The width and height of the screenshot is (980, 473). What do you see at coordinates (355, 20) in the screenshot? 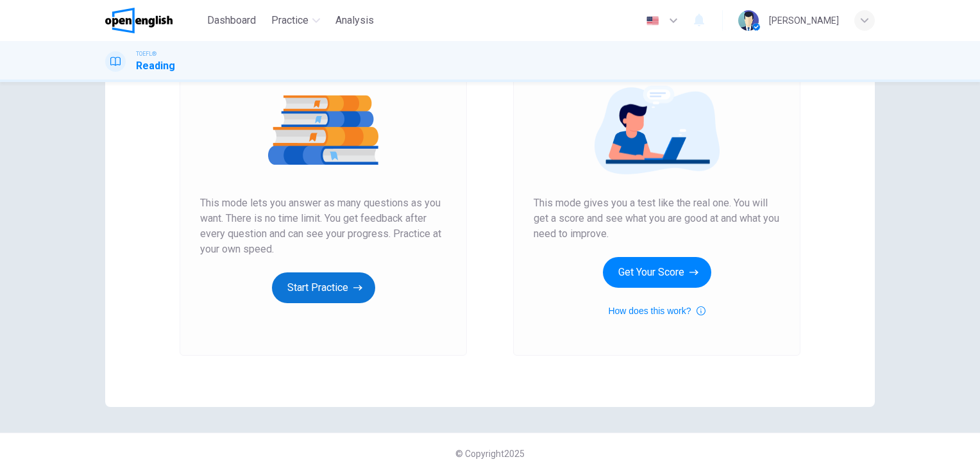
I see `span: Analysis` at bounding box center [355, 20].